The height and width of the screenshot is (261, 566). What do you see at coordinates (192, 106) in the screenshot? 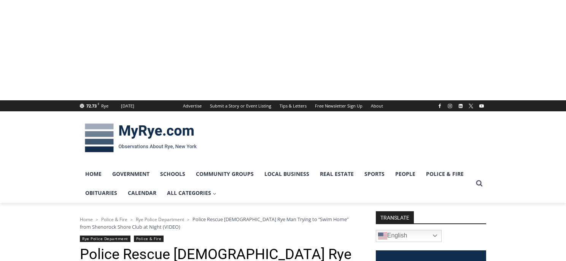
I see `a: Advertise` at bounding box center [192, 106].